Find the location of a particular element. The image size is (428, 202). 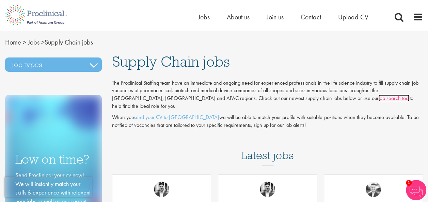

img: Lukas Eckert is located at coordinates (373, 189).